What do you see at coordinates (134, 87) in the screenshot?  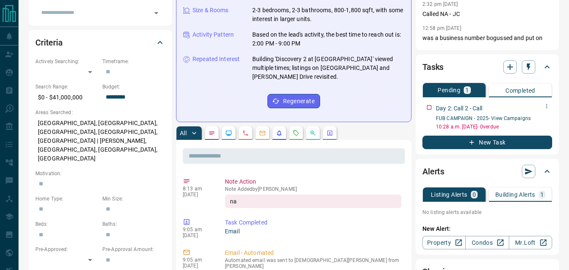 I see `p: Budget:` at bounding box center [134, 87].